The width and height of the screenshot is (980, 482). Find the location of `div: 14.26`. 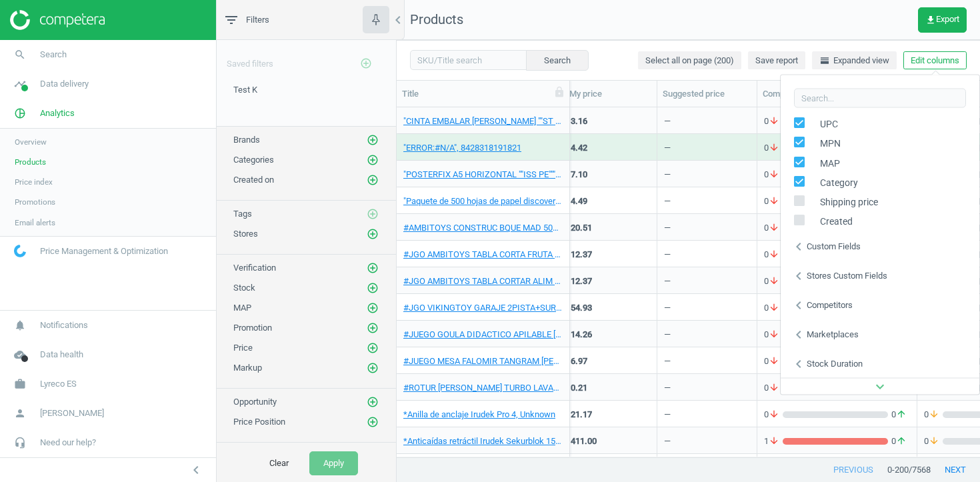

div: 14.26 is located at coordinates (581, 335).